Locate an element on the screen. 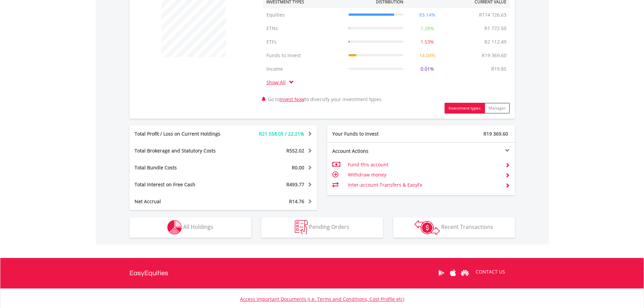 This screenshot has height=308, width=644. span: Pending Orders is located at coordinates (329, 227).